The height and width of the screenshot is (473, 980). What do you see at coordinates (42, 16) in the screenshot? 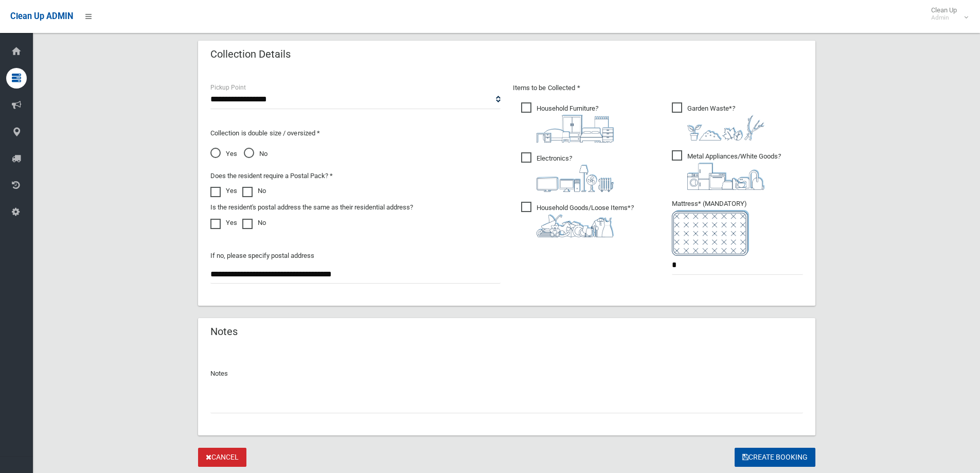
I see `span: Clean Up ADMIN` at bounding box center [42, 16].